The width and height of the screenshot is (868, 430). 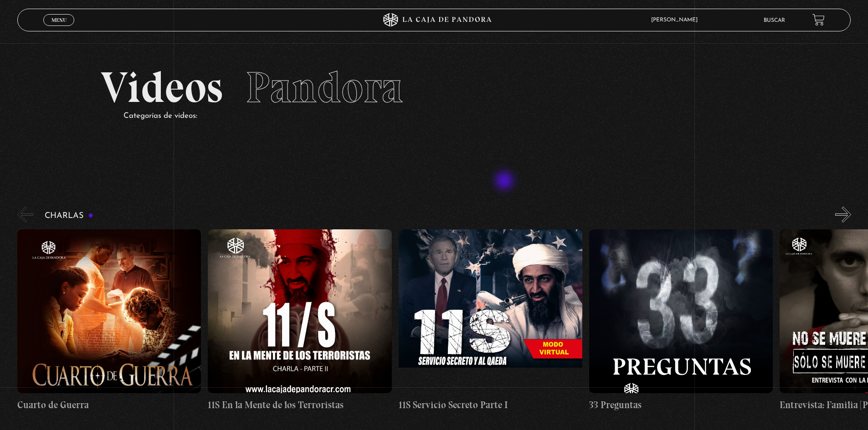 I want to click on a: 33 Preguntas, so click(x=681, y=321).